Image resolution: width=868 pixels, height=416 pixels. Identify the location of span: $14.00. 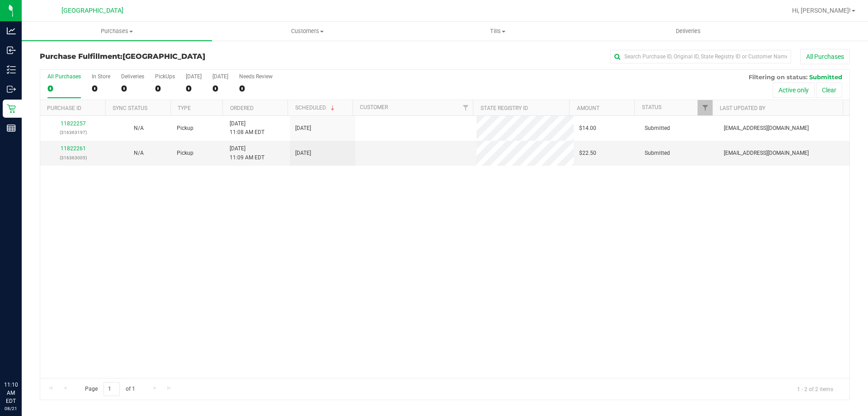
(587, 128).